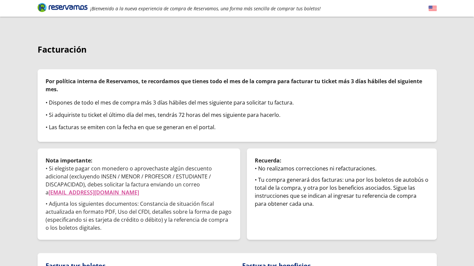  What do you see at coordinates (205, 8) in the screenshot?
I see `em: ¡Bienvenido a la nueva experiencia de compra de Reservamos, una forma más sencilla de comprar tus...` at bounding box center [205, 8].